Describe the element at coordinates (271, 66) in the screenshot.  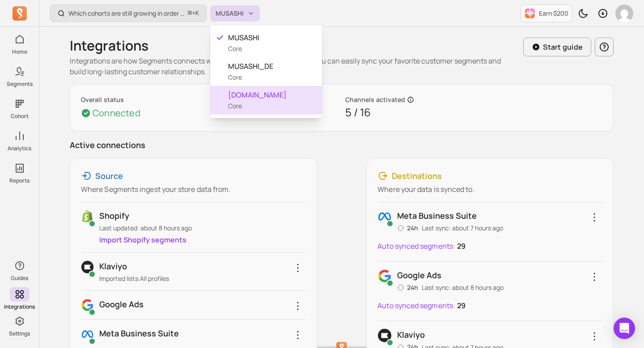
I see `span: MUSASHI_DE` at that location.